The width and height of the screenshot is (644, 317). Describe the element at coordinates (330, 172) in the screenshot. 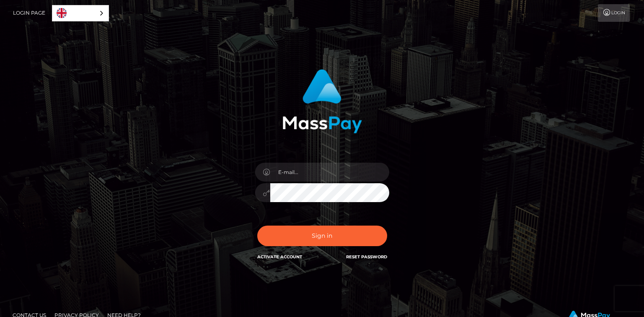

I see `input: E-mail...` at that location.